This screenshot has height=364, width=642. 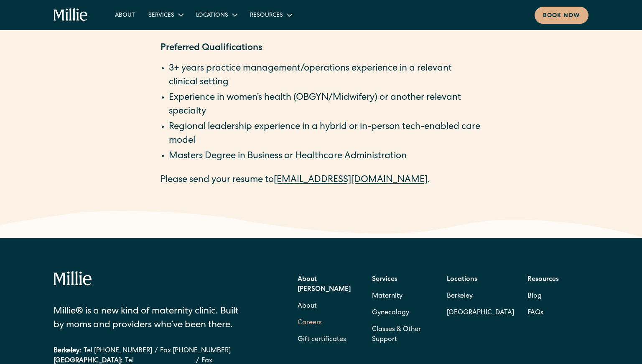 What do you see at coordinates (67, 351) in the screenshot?
I see `div: Berkeley:` at bounding box center [67, 351].